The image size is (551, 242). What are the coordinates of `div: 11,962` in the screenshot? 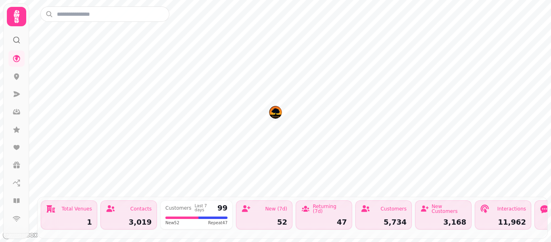 It's located at (503, 222).